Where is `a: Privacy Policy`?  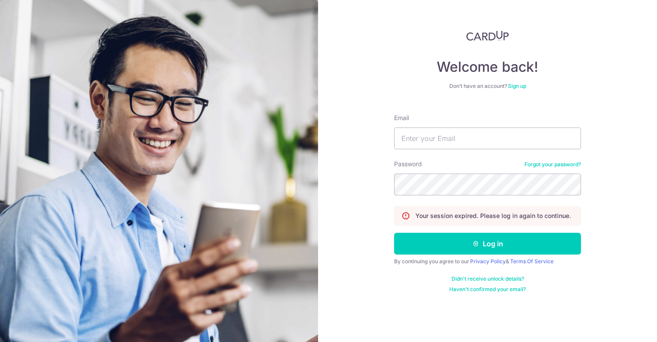
a: Privacy Policy is located at coordinates (488, 261).